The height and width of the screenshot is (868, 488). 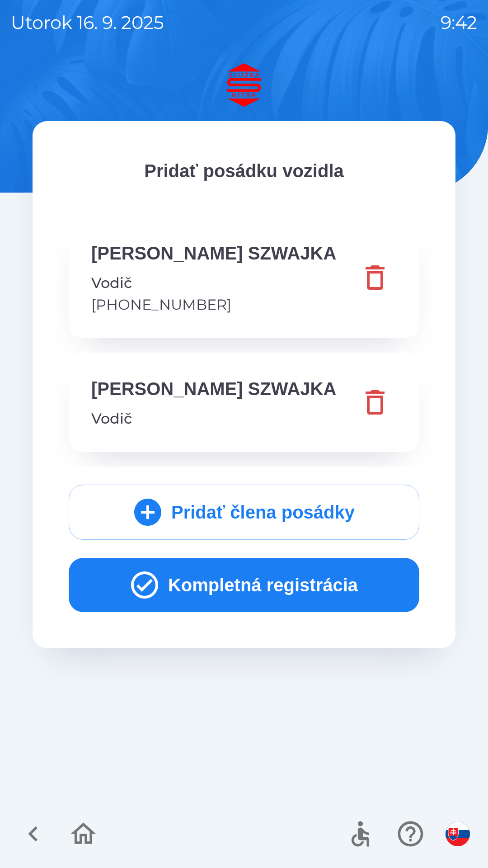 What do you see at coordinates (244, 513) in the screenshot?
I see `button: Pridať člena posádky` at bounding box center [244, 513].